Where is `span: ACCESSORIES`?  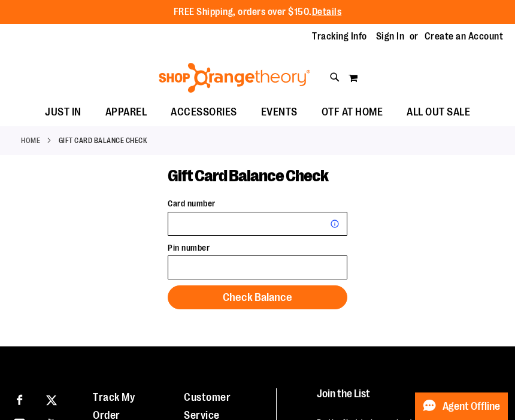
span: ACCESSORIES is located at coordinates (203, 112).